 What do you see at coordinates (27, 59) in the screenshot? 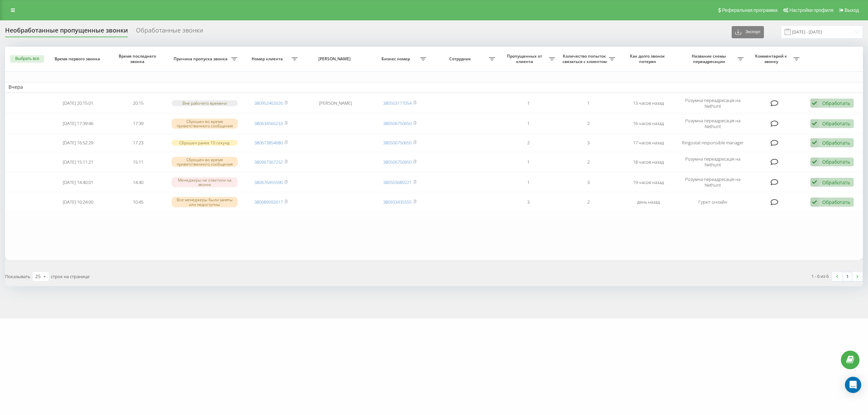
I see `button: Выбрать все` at bounding box center [27, 59].